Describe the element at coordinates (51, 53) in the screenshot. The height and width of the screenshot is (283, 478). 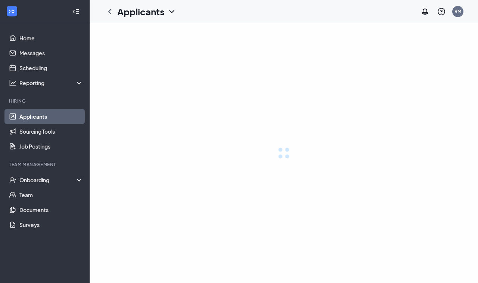
I see `a: Messages` at that location.